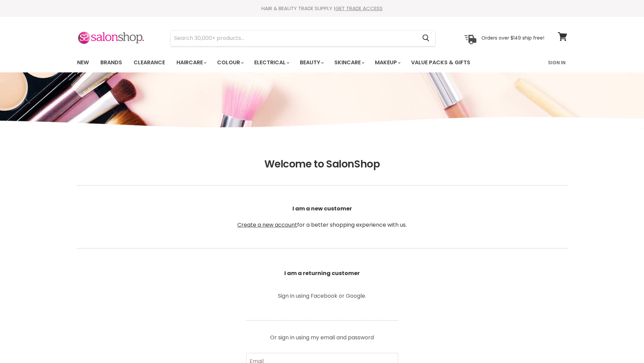  What do you see at coordinates (322, 273) in the screenshot?
I see `b: I am a returning customer` at bounding box center [322, 273].